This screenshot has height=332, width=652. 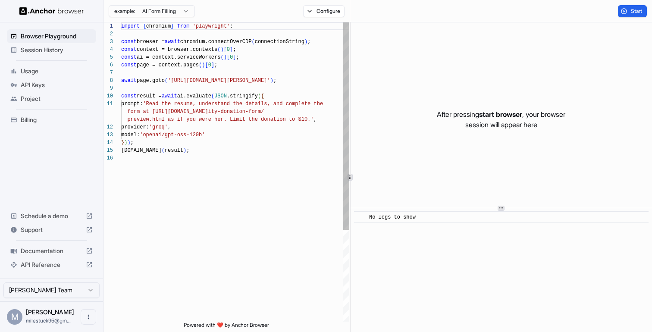 What do you see at coordinates (298, 119) in the screenshot?
I see `span: n to $10.'` at bounding box center [298, 119].